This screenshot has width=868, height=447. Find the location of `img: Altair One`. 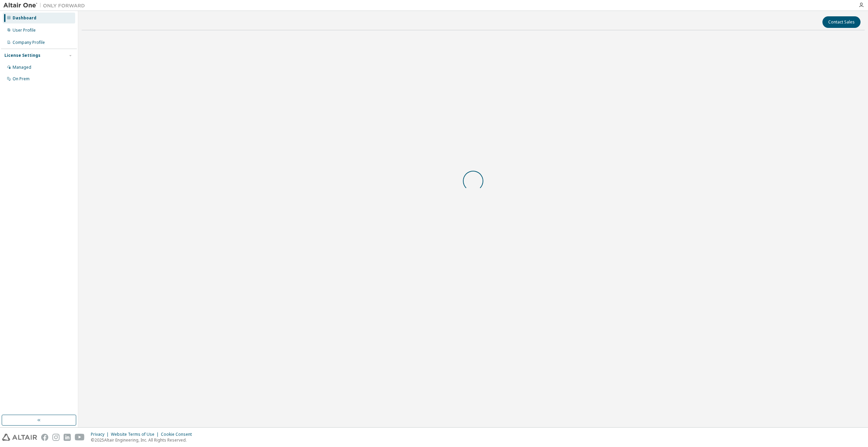

img: Altair One is located at coordinates (46, 5).